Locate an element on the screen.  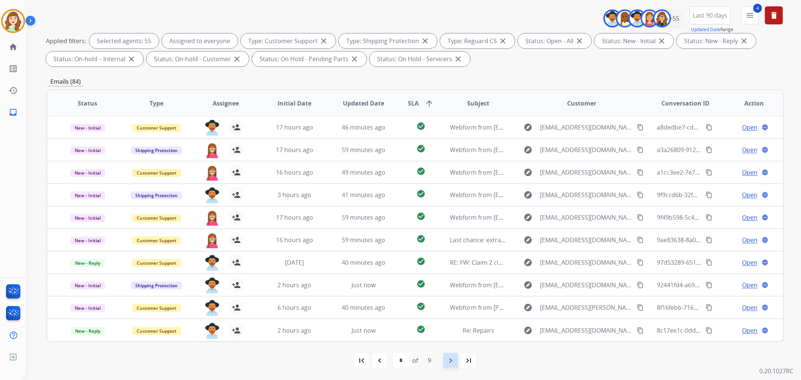
div: Type: Reguard CS is located at coordinates (478, 41).